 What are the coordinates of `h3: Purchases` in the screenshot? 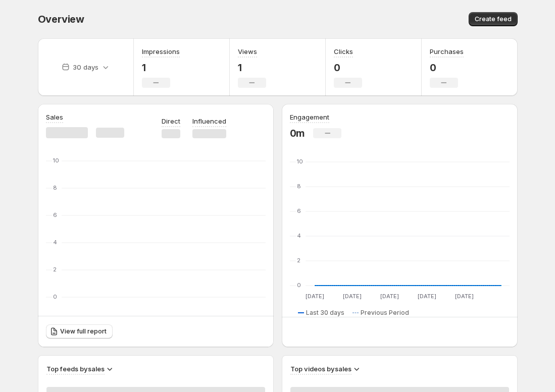 It's located at (446, 51).